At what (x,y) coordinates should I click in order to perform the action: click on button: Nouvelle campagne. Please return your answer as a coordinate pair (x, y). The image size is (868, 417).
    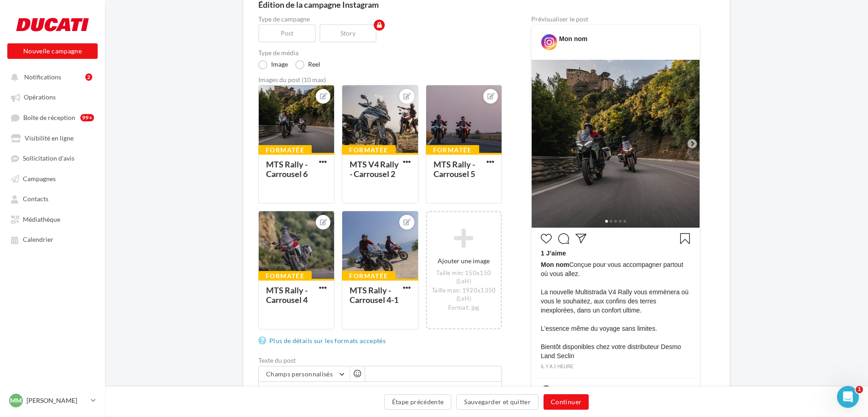
    Looking at the image, I should click on (52, 51).